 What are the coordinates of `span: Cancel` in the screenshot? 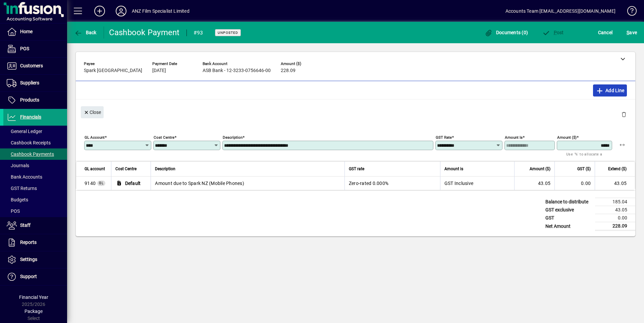 It's located at (605, 33).